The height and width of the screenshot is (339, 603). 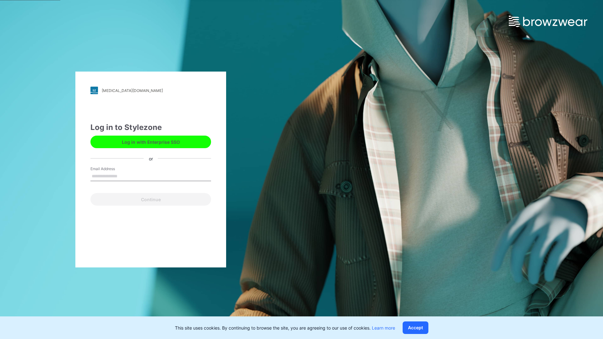 What do you see at coordinates (151, 158) in the screenshot?
I see `div: or` at bounding box center [151, 158].